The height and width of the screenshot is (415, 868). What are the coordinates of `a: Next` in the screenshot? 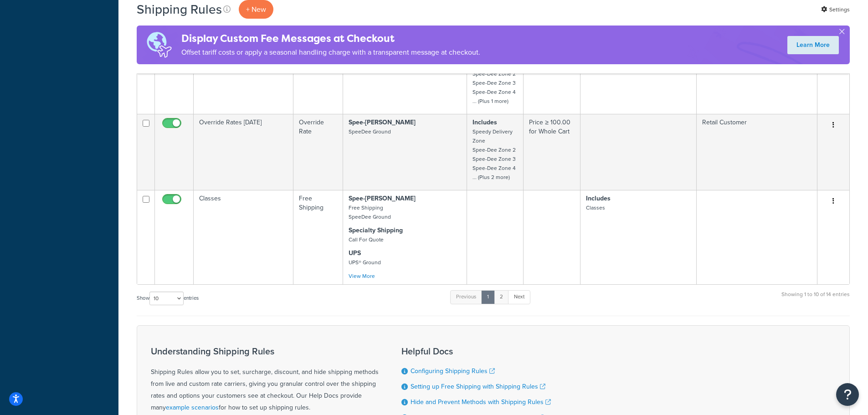 It's located at (519, 298).